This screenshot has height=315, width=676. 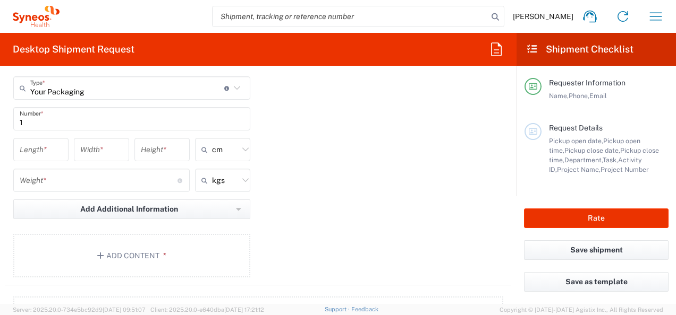 I want to click on h2: Shipment Checklist, so click(x=579, y=49).